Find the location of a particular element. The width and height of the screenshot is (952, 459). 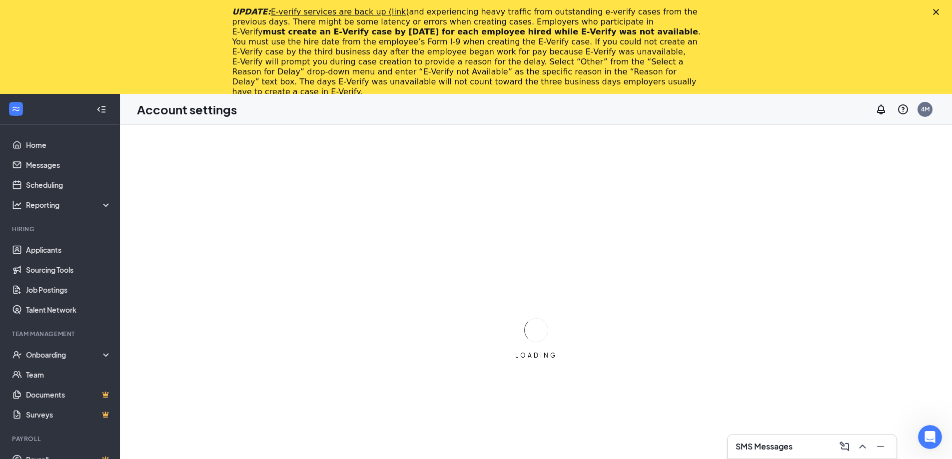

a: Team is located at coordinates (68, 375).